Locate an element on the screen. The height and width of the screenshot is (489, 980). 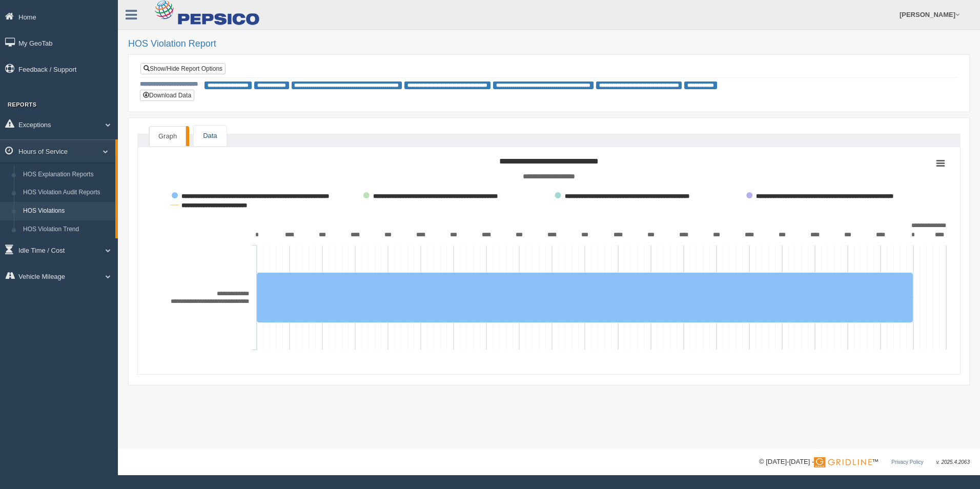
button: Download Data is located at coordinates (167, 95).